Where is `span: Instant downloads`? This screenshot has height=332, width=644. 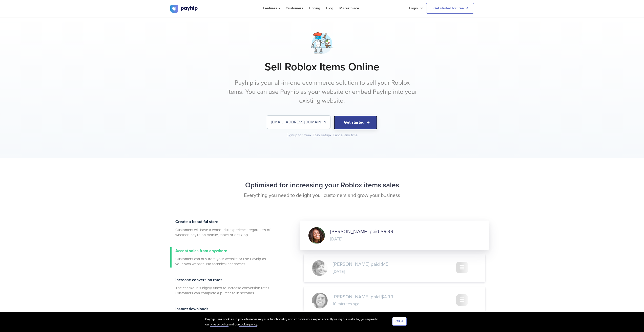 span: Instant downloads is located at coordinates (192, 309).